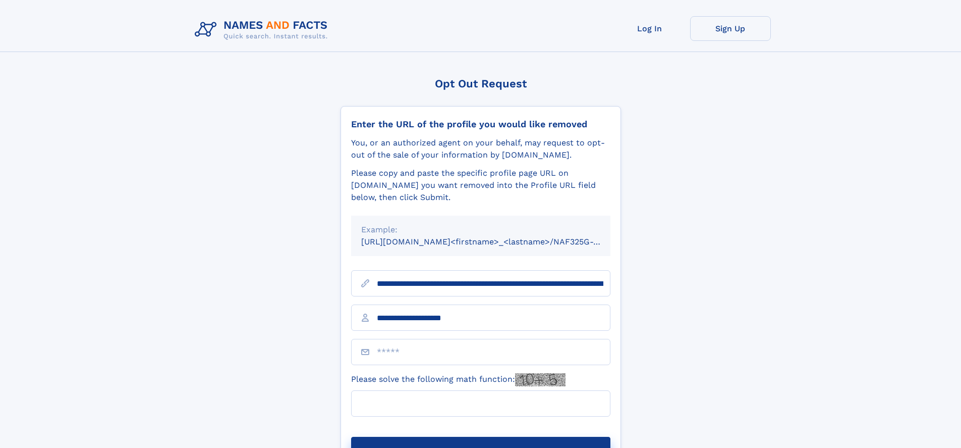 The width and height of the screenshot is (961, 448). I want to click on div: Enter the URL of the profile you would like removed, so click(481, 124).